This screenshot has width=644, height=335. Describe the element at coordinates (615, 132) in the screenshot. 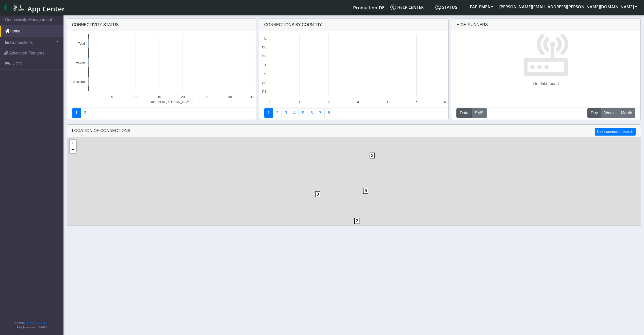

I see `button: Use connection search` at that location.